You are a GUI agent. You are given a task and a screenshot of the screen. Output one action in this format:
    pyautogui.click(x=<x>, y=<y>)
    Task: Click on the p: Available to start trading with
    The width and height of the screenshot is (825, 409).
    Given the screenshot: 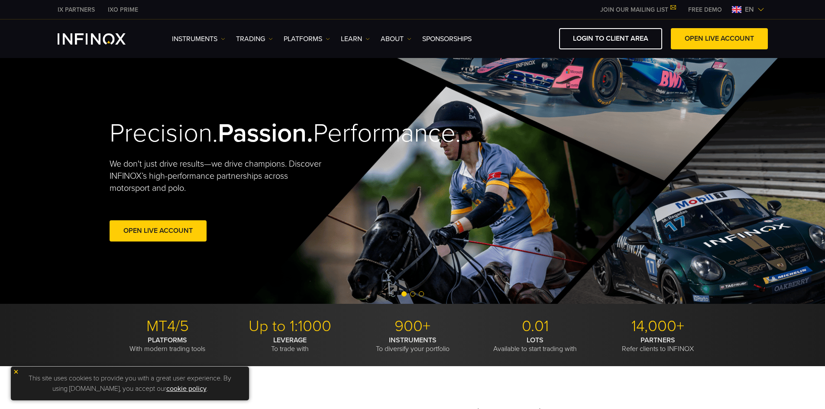 What is the action you would take?
    pyautogui.click(x=535, y=345)
    